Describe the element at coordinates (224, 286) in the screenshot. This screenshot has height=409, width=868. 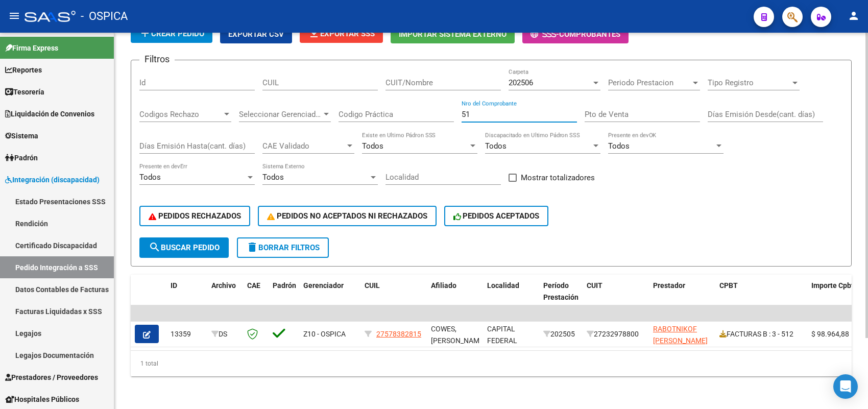
I see `span: Archivo` at that location.